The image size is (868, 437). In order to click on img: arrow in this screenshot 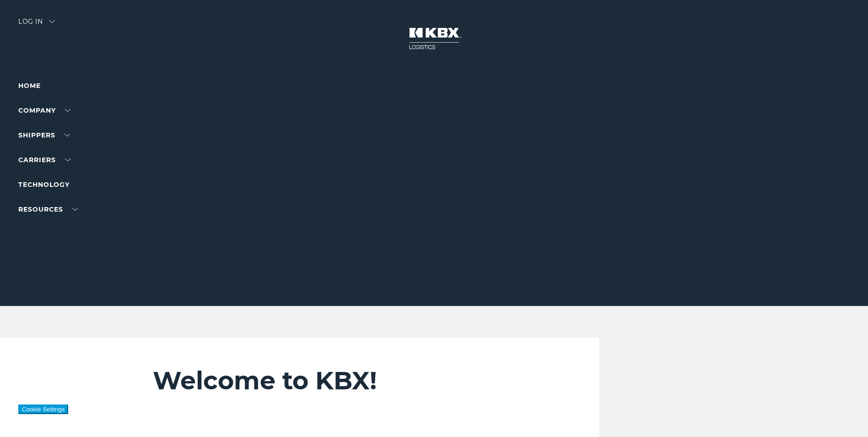, I will do `click(52, 21)`.